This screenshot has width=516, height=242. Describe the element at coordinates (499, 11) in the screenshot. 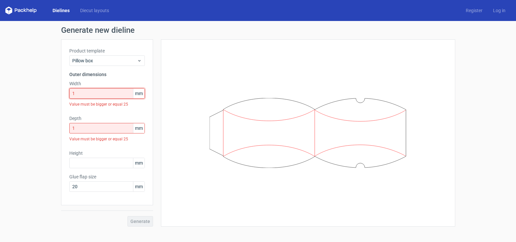

I see `a: Log in` at that location.